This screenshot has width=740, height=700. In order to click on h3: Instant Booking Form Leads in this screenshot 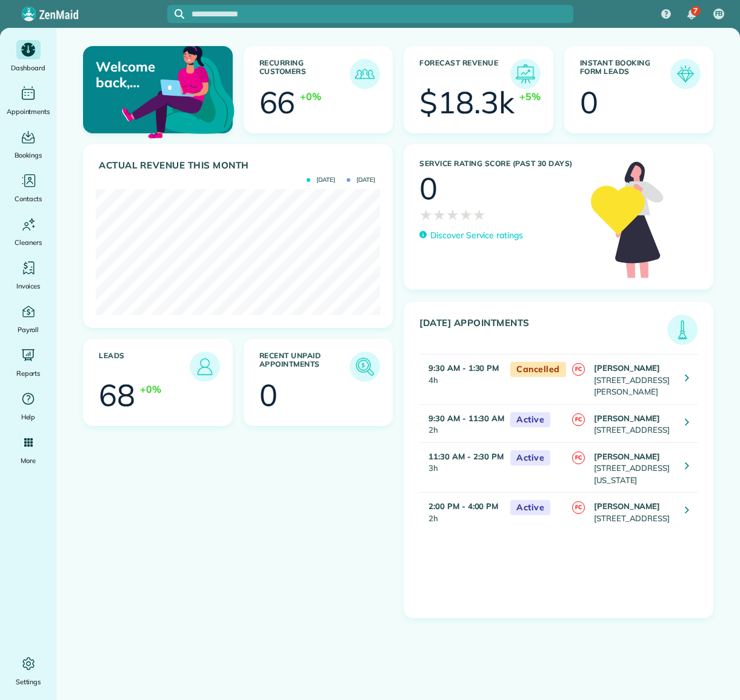, I will do `click(625, 74)`.